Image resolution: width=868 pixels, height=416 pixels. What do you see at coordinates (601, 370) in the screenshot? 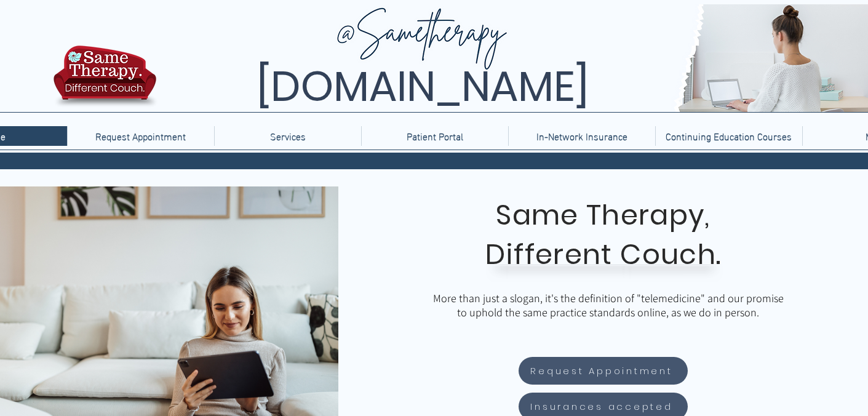
I see `span: Request Appointment` at bounding box center [601, 370].